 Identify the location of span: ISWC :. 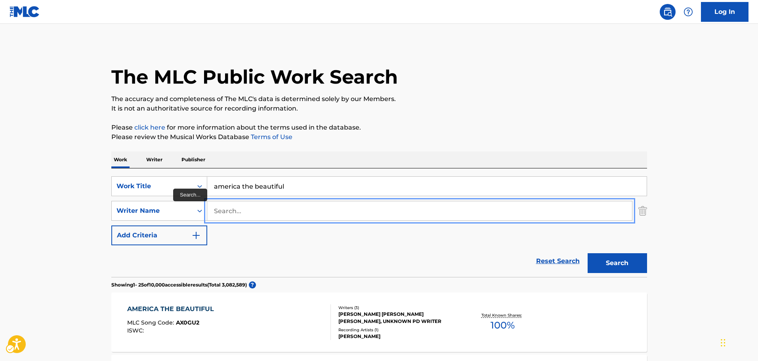
(136, 331).